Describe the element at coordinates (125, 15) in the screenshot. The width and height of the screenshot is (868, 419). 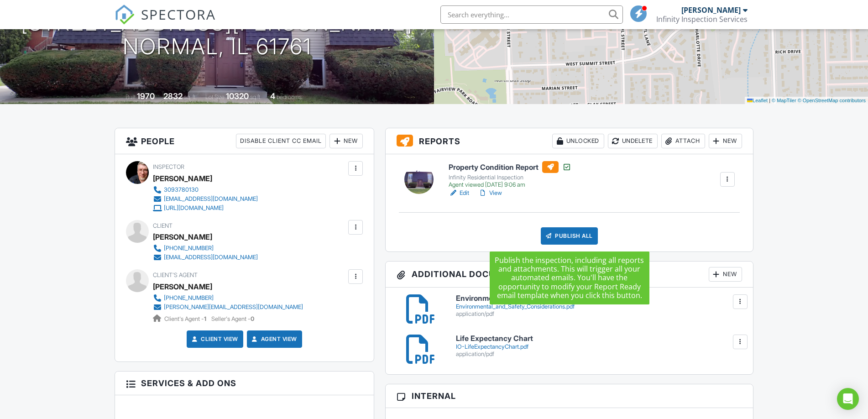
I see `img: The Best Home Inspection Software - Spectora` at that location.